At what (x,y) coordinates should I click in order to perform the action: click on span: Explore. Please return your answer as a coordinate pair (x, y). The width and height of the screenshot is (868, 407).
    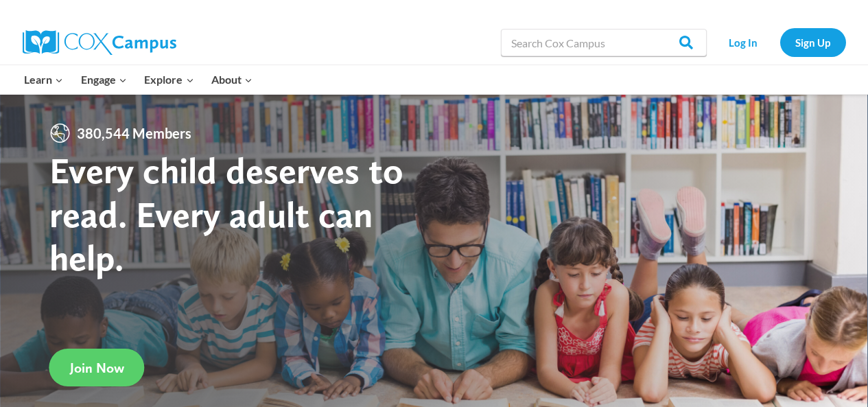
    Looking at the image, I should click on (169, 79).